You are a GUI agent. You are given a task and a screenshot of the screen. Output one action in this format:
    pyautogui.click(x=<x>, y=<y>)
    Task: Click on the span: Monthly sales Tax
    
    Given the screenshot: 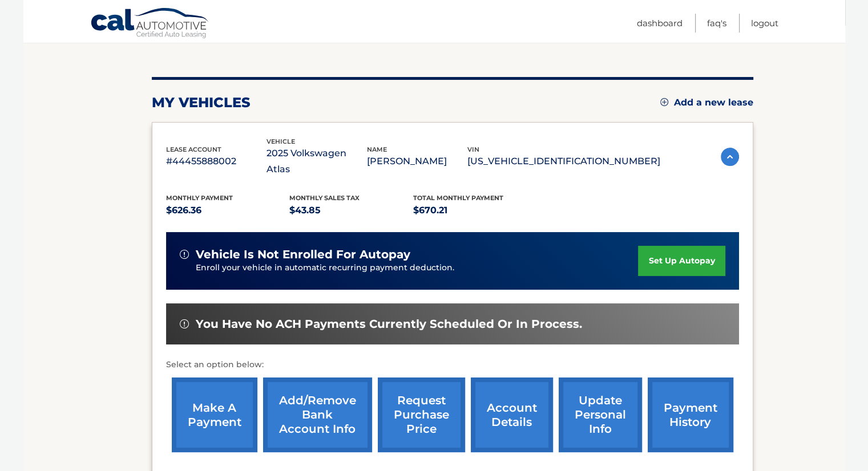 What is the action you would take?
    pyautogui.click(x=324, y=198)
    